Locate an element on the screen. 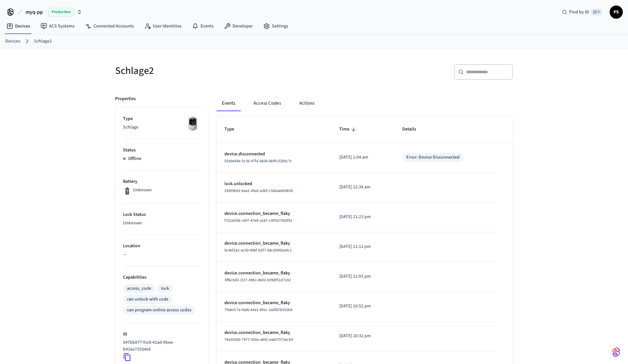 The height and width of the screenshot is (364, 628). button: Actions is located at coordinates (307, 103).